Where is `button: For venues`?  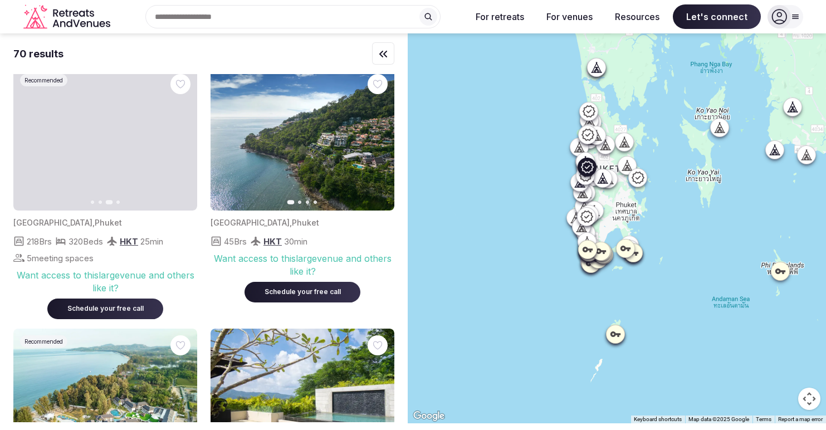
button: For venues is located at coordinates (569, 17).